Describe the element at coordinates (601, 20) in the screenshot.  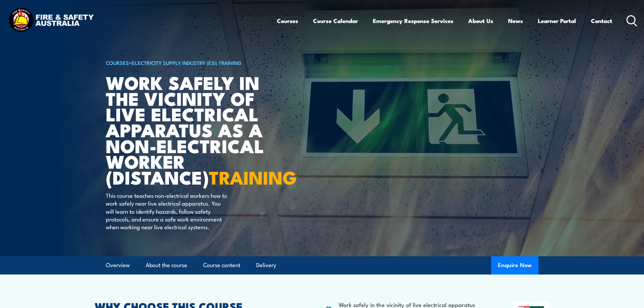
I see `a: Contact` at that location.